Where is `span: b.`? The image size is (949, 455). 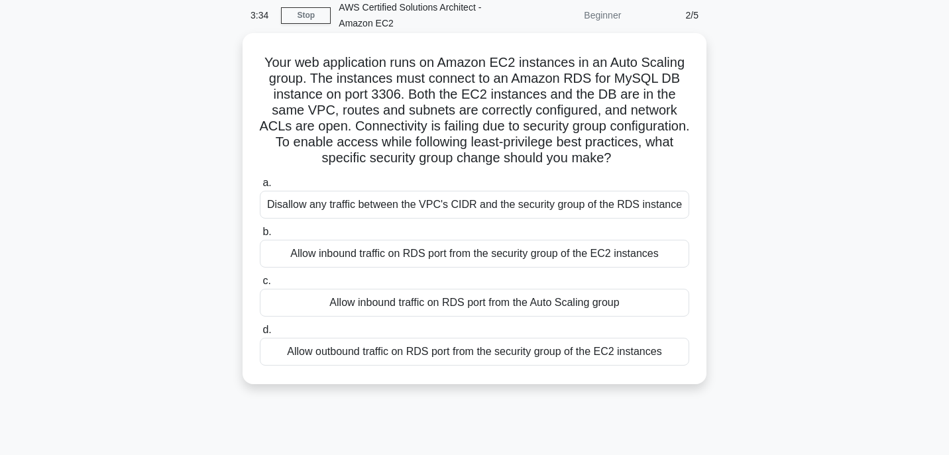 span: b. is located at coordinates (266, 231).